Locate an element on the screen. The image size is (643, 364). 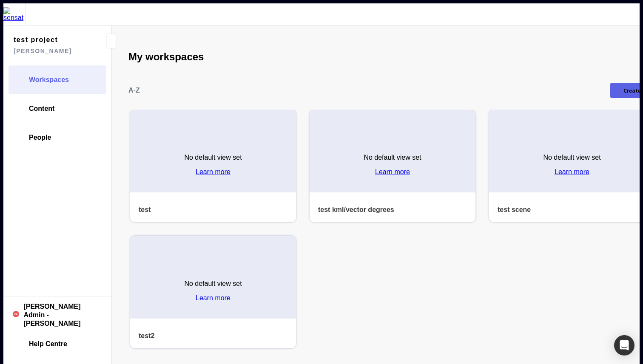
h4: test kml/vector degrees is located at coordinates (376, 209).